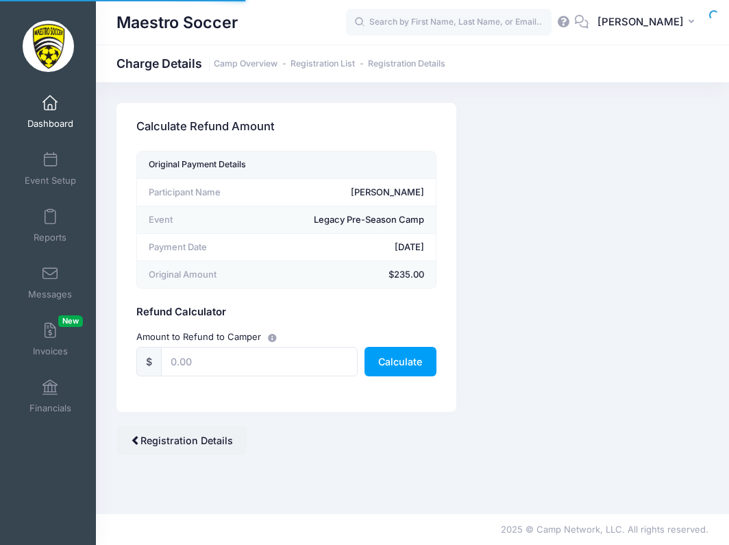  I want to click on a: Financials, so click(50, 396).